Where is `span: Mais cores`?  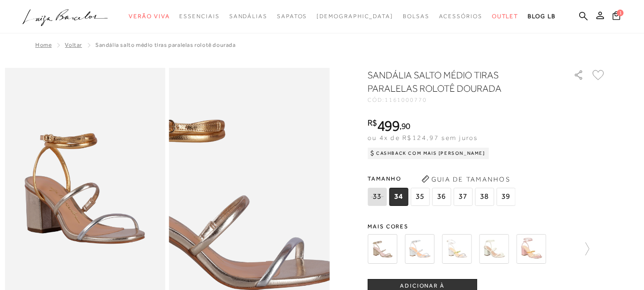 span: Mais cores is located at coordinates (486, 226).